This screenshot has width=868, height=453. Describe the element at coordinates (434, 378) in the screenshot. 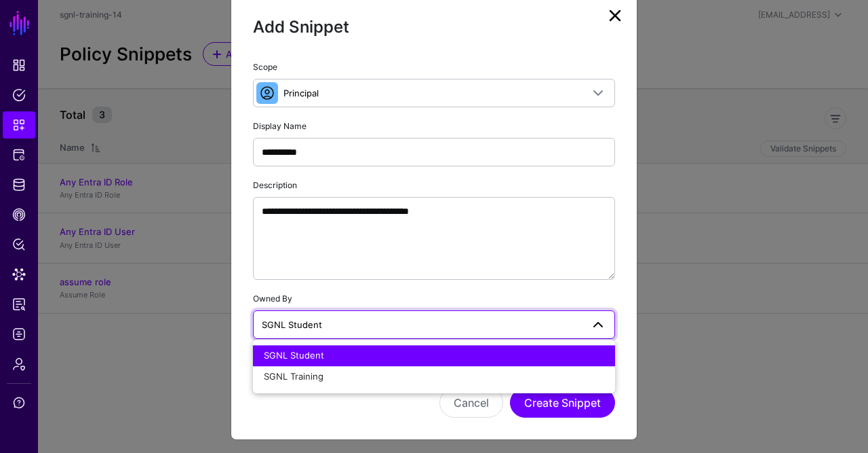

I see `button: SGNL Training` at that location.